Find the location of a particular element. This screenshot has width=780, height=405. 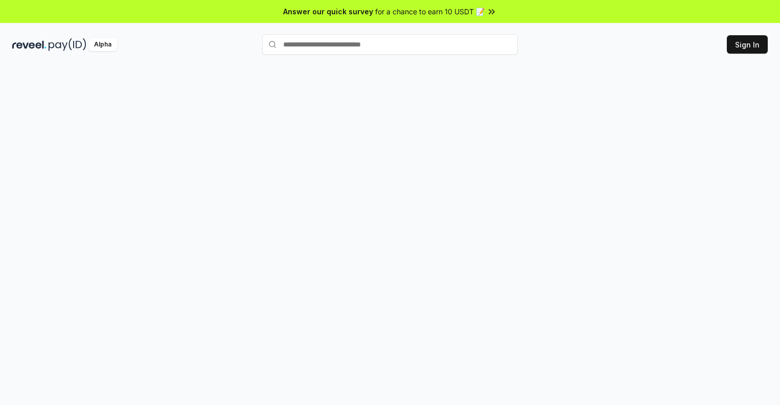

span: Answer our quick survey is located at coordinates (328, 11).